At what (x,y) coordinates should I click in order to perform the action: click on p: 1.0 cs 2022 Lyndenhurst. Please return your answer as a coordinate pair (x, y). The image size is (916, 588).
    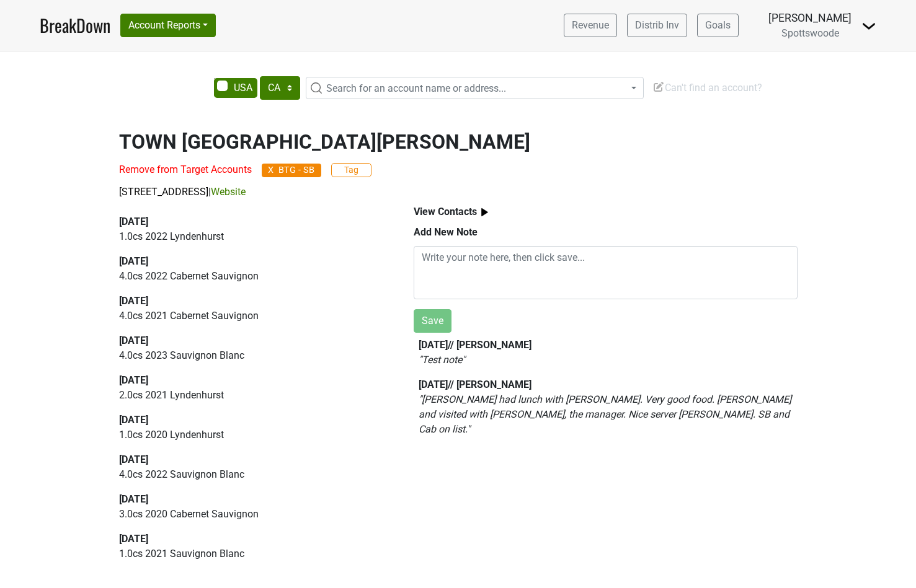
    Looking at the image, I should click on (252, 237).